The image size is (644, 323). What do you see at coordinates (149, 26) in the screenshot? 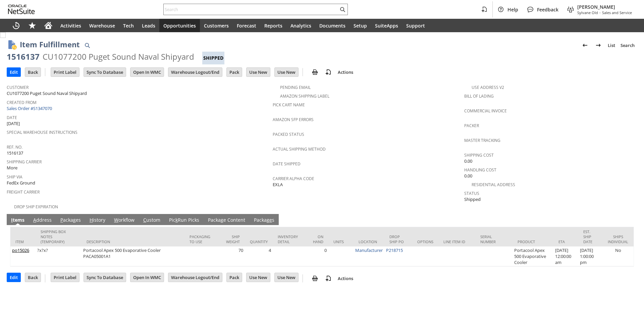
I see `a: Leads` at bounding box center [149, 26].